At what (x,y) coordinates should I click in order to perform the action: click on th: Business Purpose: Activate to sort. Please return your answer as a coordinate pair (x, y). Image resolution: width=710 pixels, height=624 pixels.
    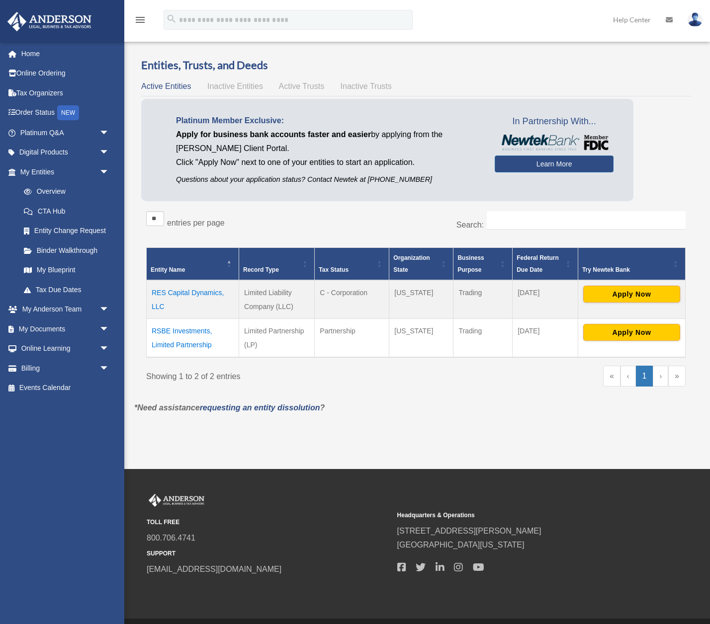
    Looking at the image, I should click on (483, 264).